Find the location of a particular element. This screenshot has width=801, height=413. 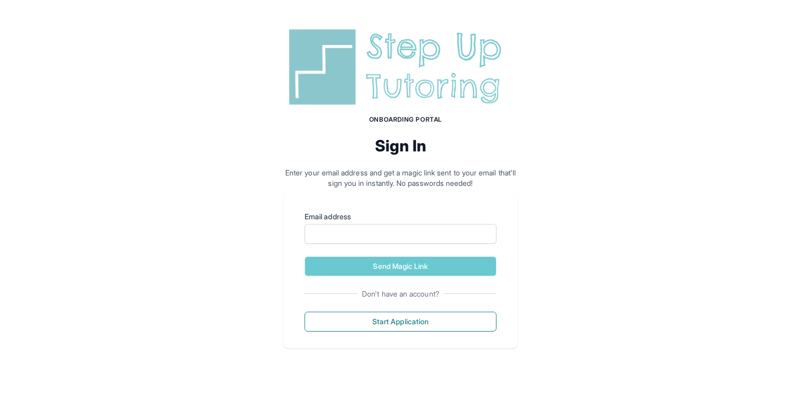

span: Don't have an account? is located at coordinates (401, 294).